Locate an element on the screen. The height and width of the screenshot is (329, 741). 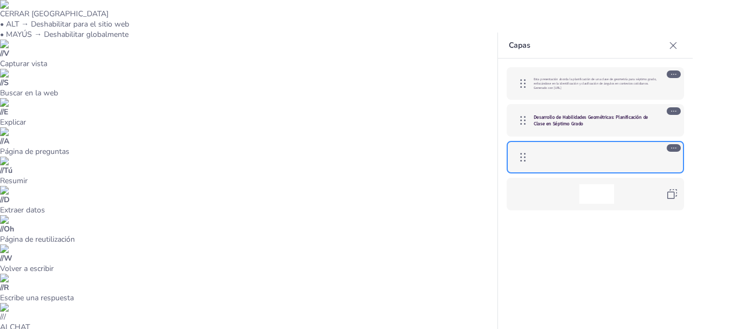
font: V is located at coordinates (7, 53).